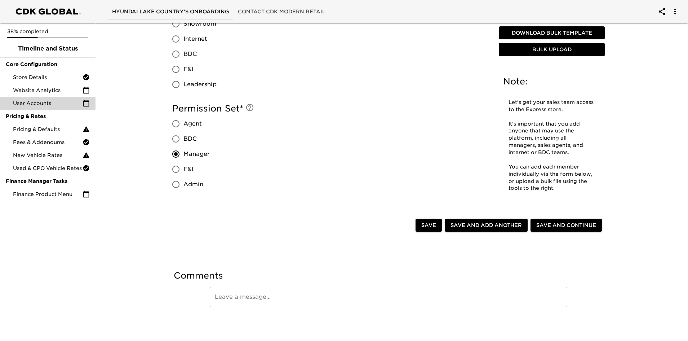 The height and width of the screenshot is (341, 688). Describe the element at coordinates (486, 225) in the screenshot. I see `button: Save and Add Another` at that location.